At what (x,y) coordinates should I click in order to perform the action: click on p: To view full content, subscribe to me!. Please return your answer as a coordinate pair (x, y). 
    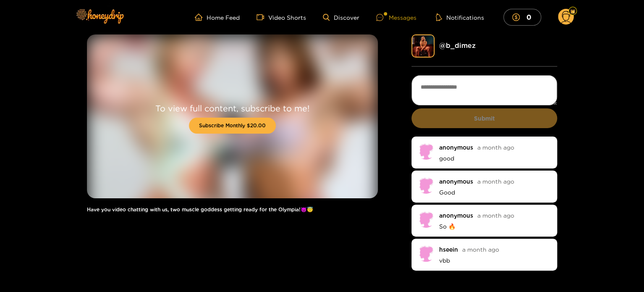
    Looking at the image, I should click on (232, 108).